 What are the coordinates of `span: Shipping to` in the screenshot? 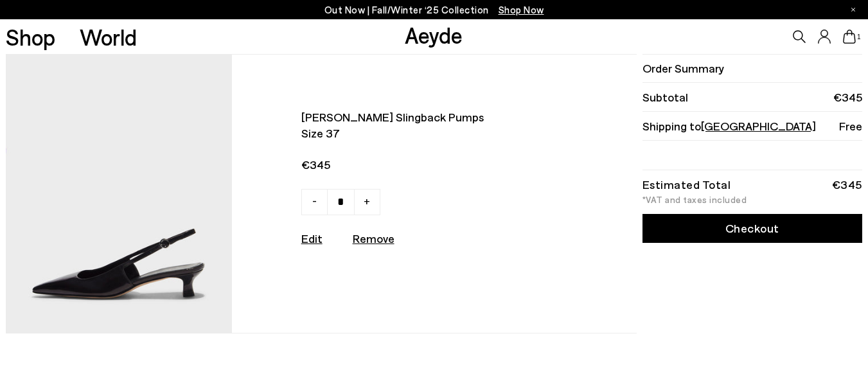 It's located at (729, 126).